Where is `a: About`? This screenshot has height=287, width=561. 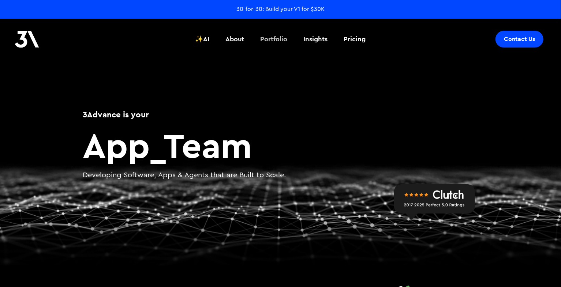
a: About is located at coordinates (235, 39).